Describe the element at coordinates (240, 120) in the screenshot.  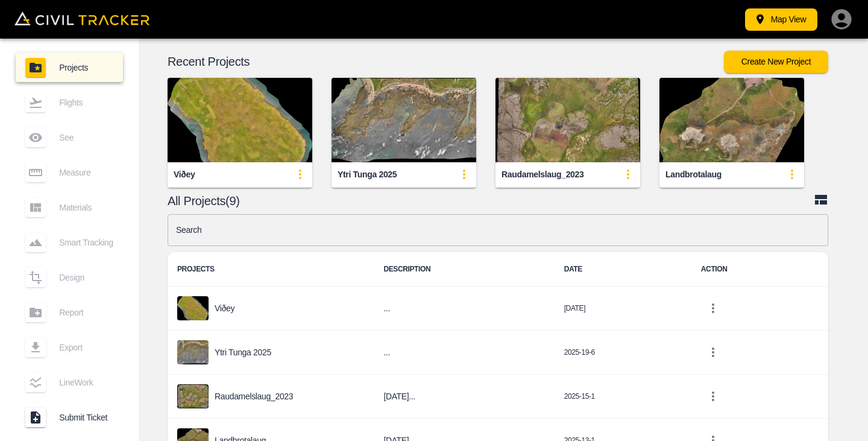
I see `img: Viðey` at that location.